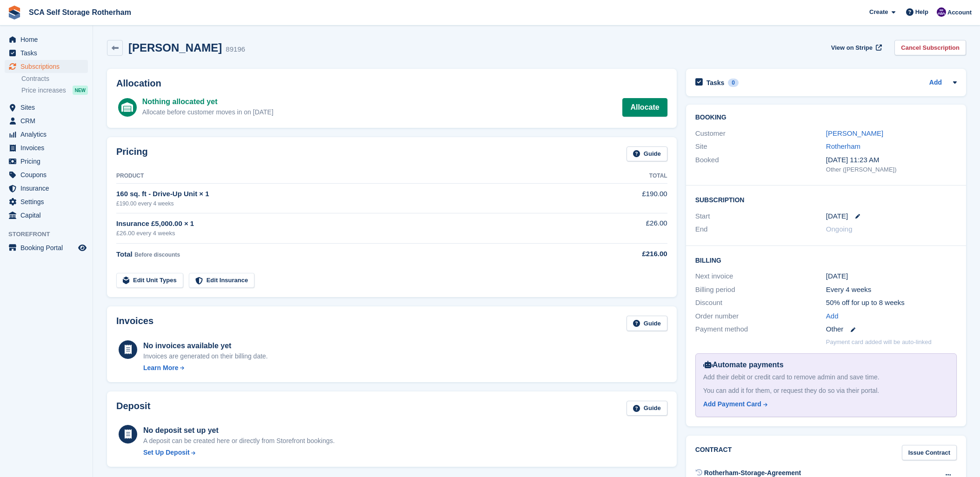 The height and width of the screenshot is (477, 980). What do you see at coordinates (760, 147) in the screenshot?
I see `div: Site` at bounding box center [760, 147].